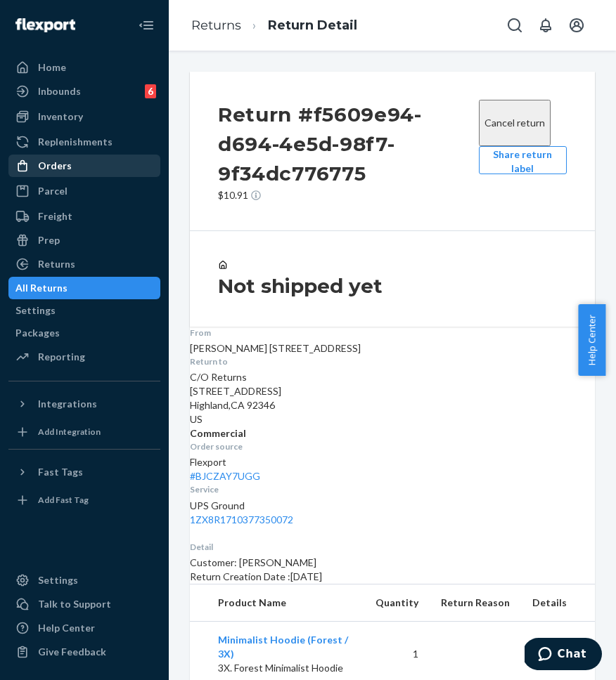 Image resolution: width=616 pixels, height=680 pixels. I want to click on div: Parcel, so click(52, 191).